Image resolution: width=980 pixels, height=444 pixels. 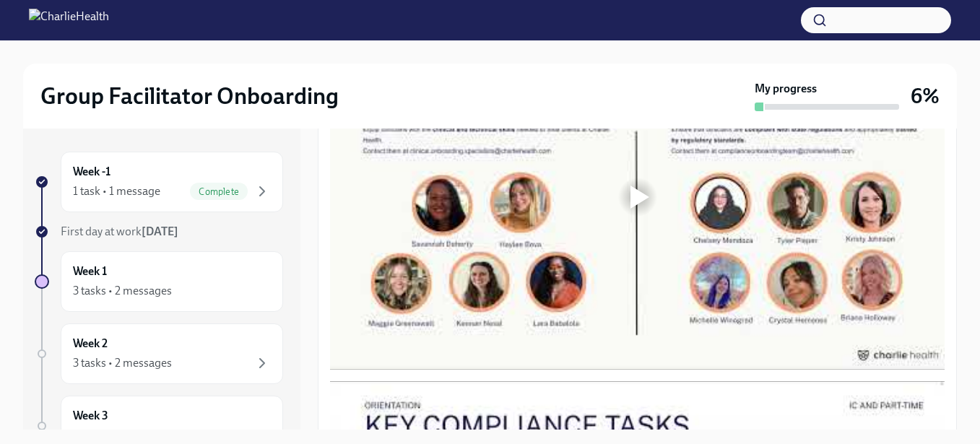 What do you see at coordinates (219, 192) in the screenshot?
I see `span: Complete` at bounding box center [219, 192].